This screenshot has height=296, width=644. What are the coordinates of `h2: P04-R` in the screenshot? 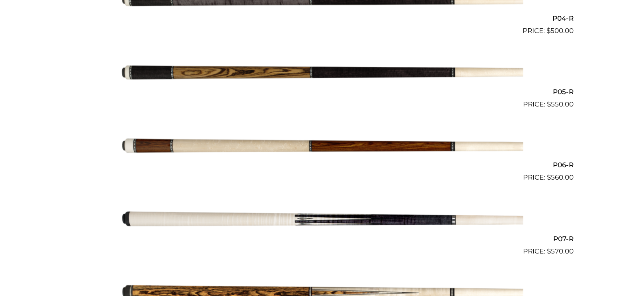 It's located at (322, 19).